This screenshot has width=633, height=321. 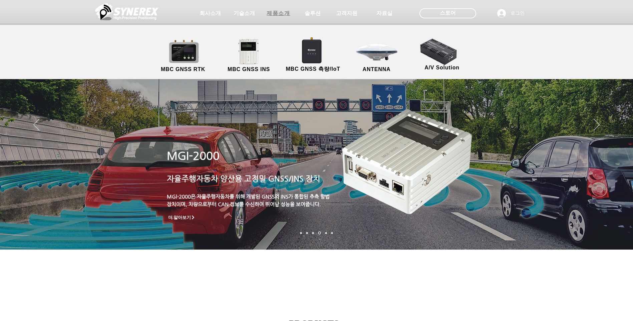 I want to click on a: 제품소개, so click(x=279, y=13).